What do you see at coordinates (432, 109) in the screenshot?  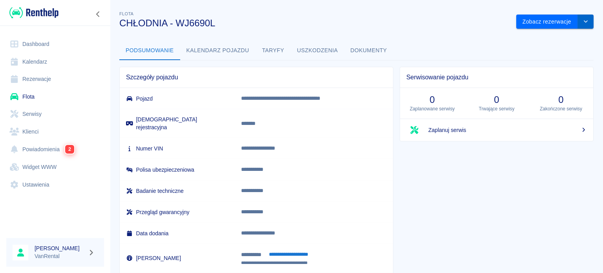 I see `p: Zaplanowane serwisy` at bounding box center [432, 109].